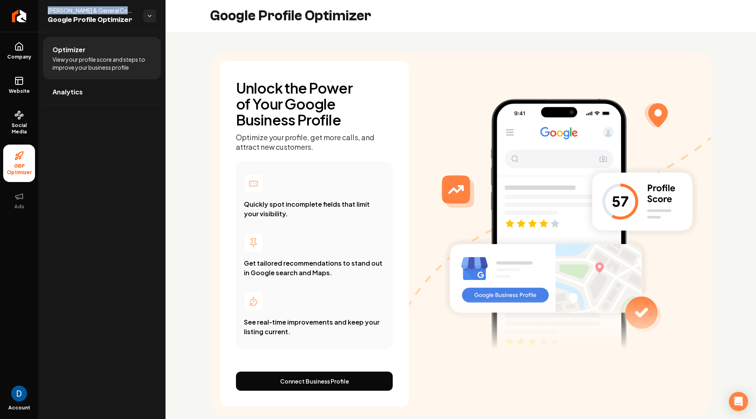  What do you see at coordinates (19, 201) in the screenshot?
I see `button: Ads` at bounding box center [19, 201].